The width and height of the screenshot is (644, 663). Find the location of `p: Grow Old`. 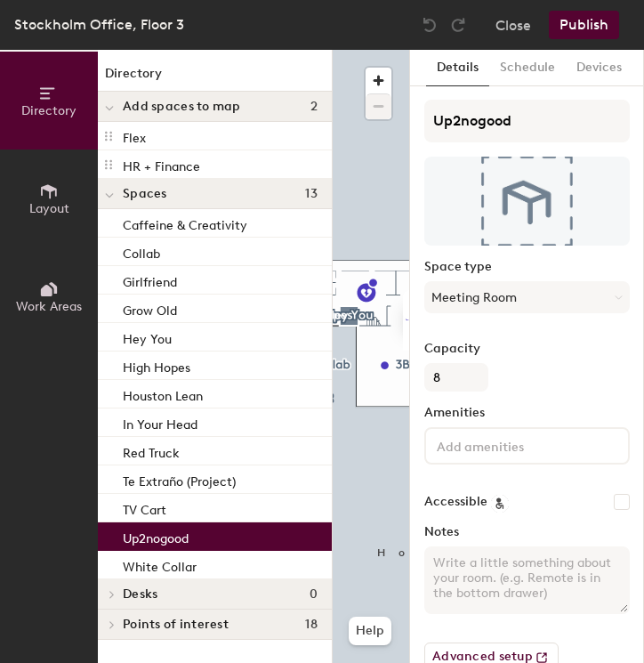

p: Grow Old is located at coordinates (150, 307).